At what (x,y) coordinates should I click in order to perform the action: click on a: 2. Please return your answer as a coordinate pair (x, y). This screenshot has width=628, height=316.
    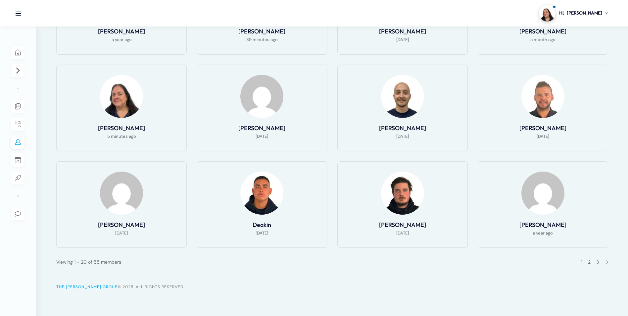
    Looking at the image, I should click on (589, 262).